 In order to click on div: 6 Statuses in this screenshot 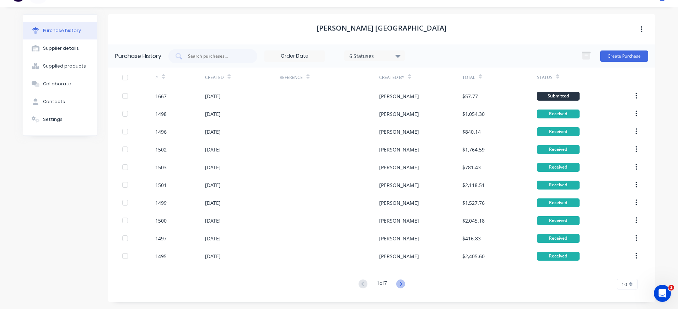, I will do `click(375, 55)`.